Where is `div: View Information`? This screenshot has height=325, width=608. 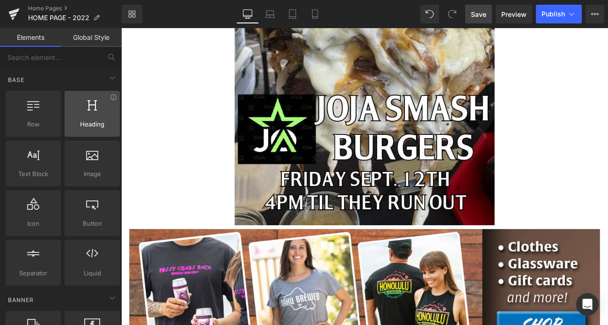 div: View Information is located at coordinates (113, 97).